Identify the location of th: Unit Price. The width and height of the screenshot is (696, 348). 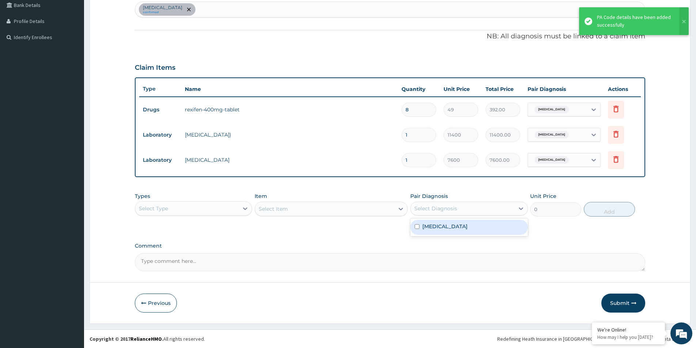
(461, 89).